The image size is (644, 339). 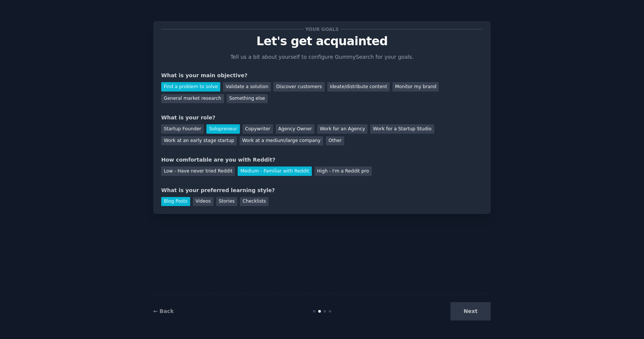 What do you see at coordinates (247, 99) in the screenshot?
I see `div: Something else` at bounding box center [247, 99].